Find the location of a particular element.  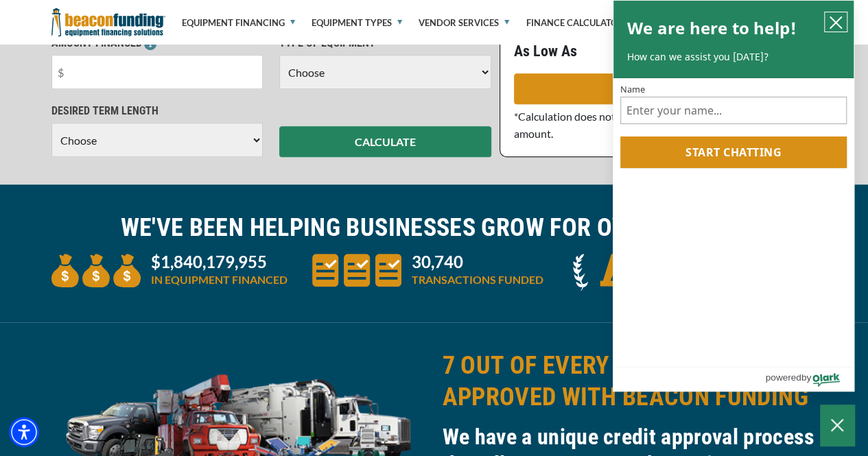

a: Powered by Olark is located at coordinates (809, 379).